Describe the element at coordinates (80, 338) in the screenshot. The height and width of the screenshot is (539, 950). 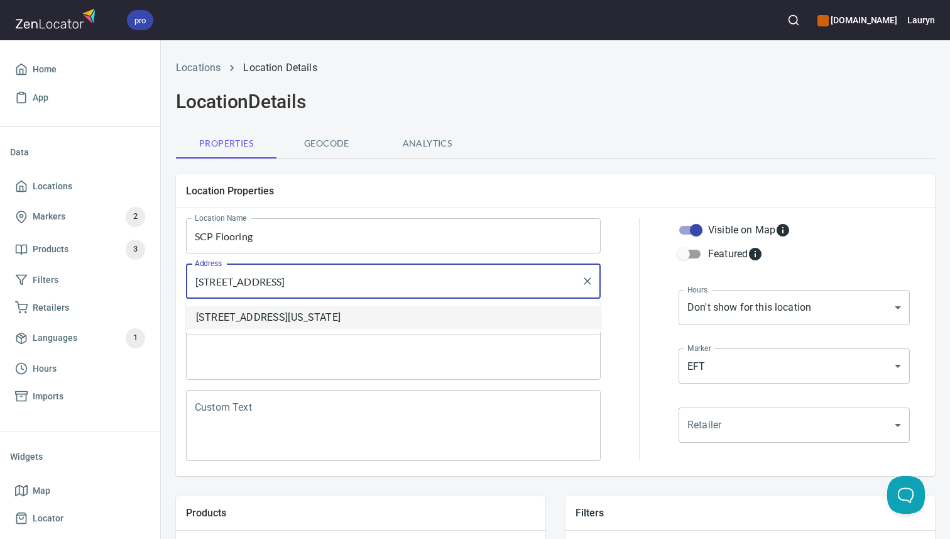
I see `a: Languages1` at that location.